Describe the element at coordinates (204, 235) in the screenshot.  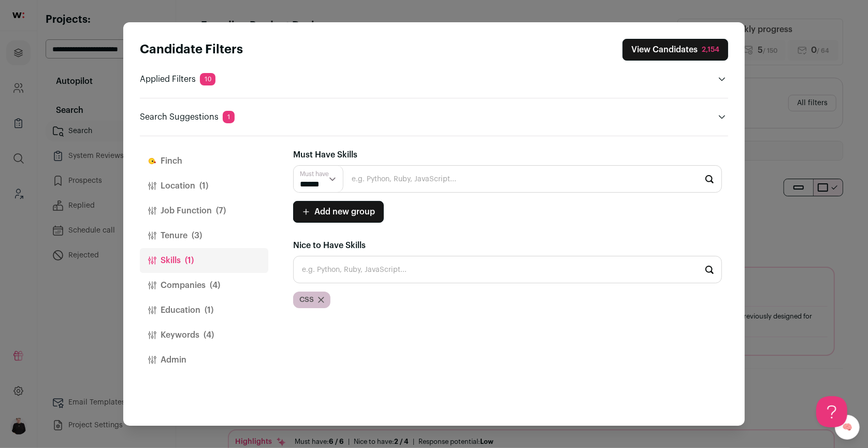
I see `button: Tenure(3)` at that location.